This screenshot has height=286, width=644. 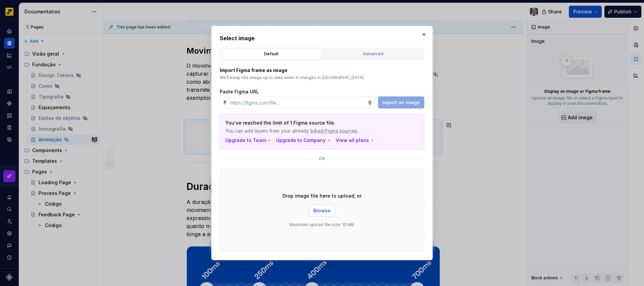 I want to click on label: Paste Figma URL, so click(x=239, y=92).